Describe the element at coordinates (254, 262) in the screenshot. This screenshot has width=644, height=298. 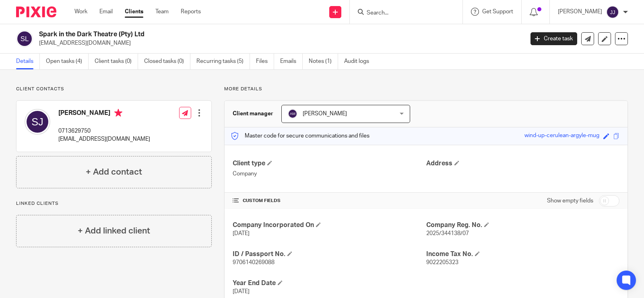
I see `span: 9706140269088` at that location.